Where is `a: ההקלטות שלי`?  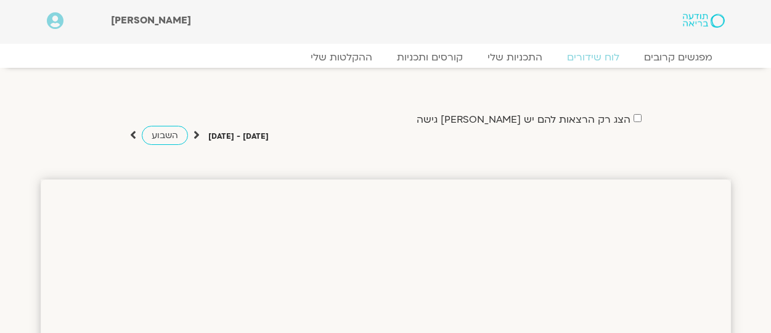 a: ההקלטות שלי is located at coordinates (341, 57).